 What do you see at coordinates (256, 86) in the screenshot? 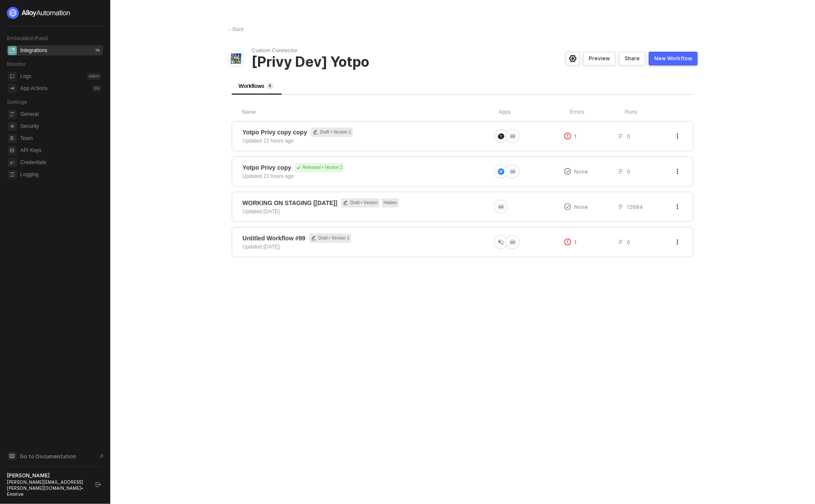
I see `span: Workflows` at bounding box center [256, 86].